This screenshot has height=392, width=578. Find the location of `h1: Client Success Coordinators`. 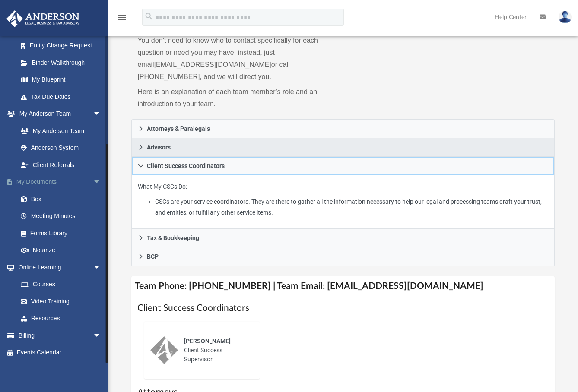

h1: Client Success Coordinators is located at coordinates (342, 307).